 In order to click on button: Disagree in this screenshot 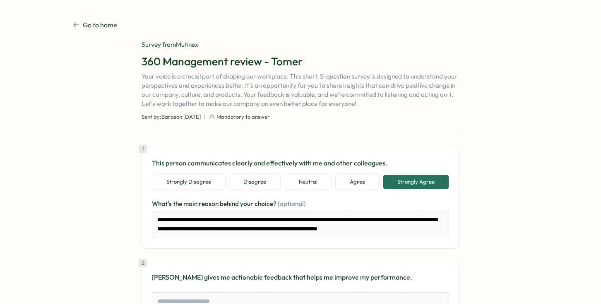, I will do `click(255, 182)`.